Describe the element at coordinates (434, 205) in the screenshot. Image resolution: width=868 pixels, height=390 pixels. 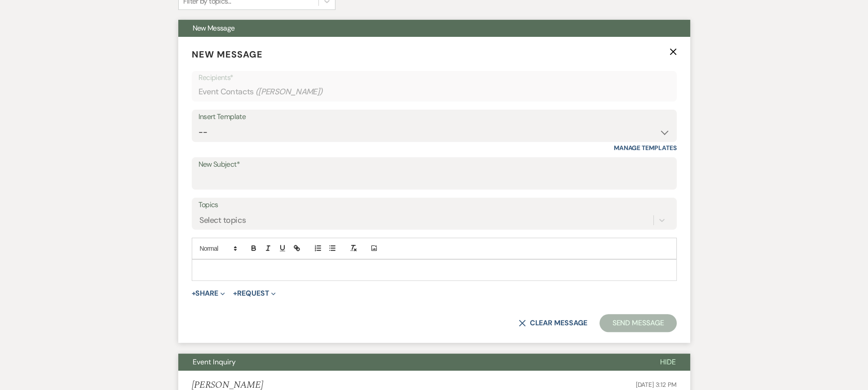
I see `label: Topics` at that location.